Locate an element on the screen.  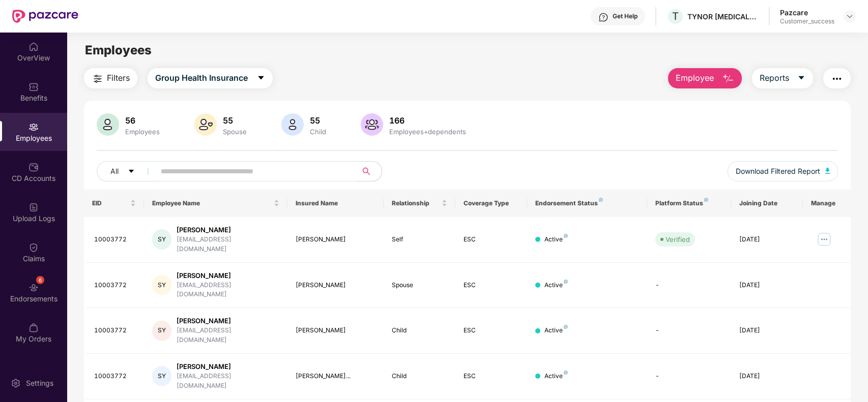
span: Filters is located at coordinates (118, 78).